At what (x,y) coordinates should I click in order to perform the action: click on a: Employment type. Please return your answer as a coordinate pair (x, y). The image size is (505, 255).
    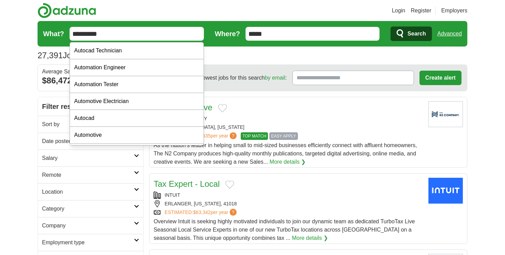
    Looking at the image, I should click on (91, 242).